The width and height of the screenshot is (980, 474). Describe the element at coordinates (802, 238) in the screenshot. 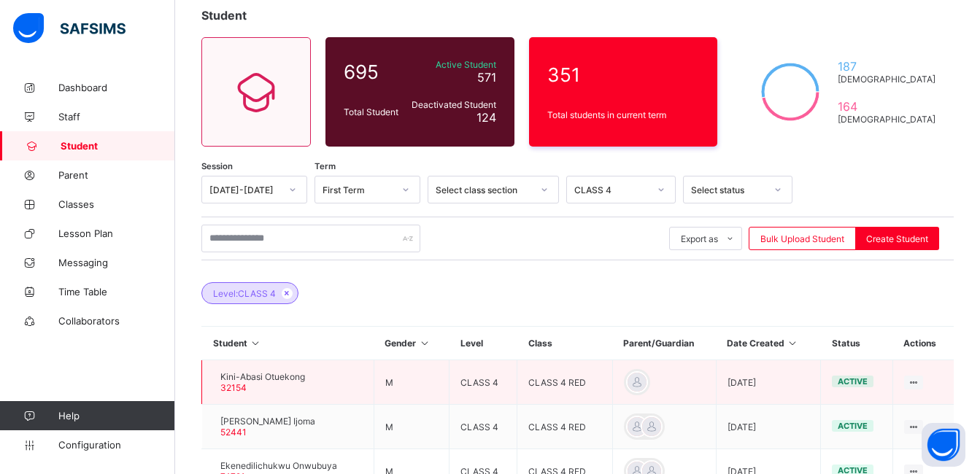

I see `span: Bulk Upload Student` at that location.